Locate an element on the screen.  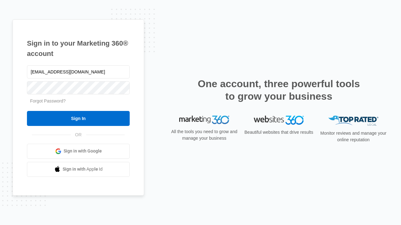
input: Sign In is located at coordinates (78, 119).